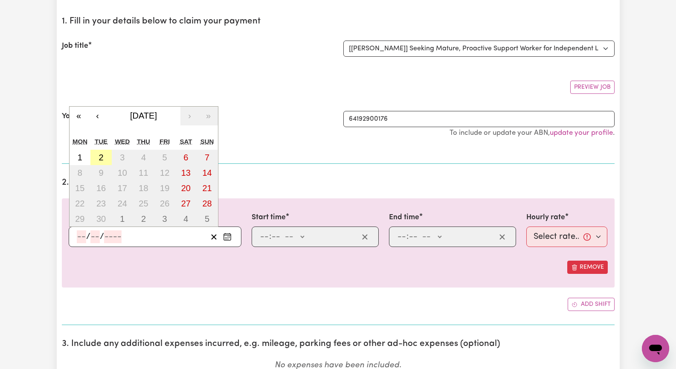 The image size is (676, 369). I want to click on button: September 6, 2025, so click(186, 157).